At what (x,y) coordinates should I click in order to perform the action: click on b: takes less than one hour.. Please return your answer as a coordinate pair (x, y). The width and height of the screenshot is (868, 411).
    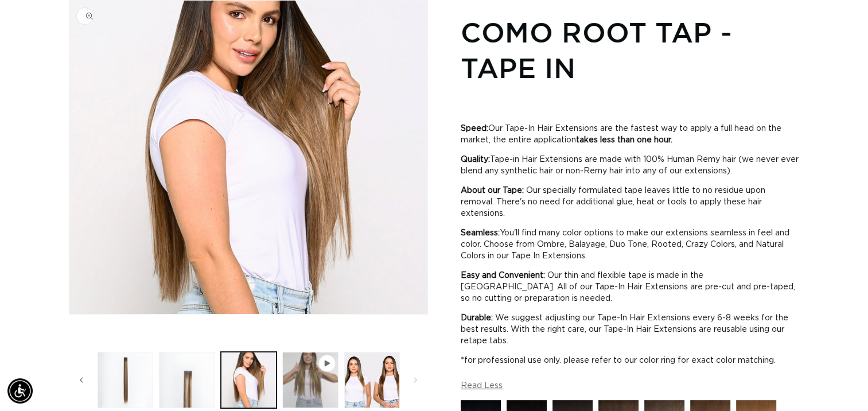
    Looking at the image, I should click on (624, 140).